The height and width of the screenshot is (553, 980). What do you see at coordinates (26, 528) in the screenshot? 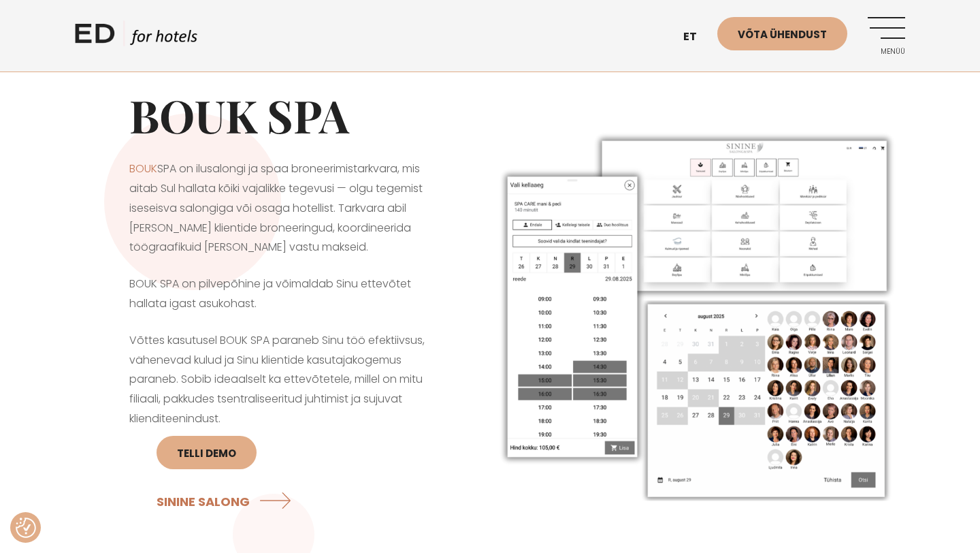
I see `img: Revisit consent button` at bounding box center [26, 528].